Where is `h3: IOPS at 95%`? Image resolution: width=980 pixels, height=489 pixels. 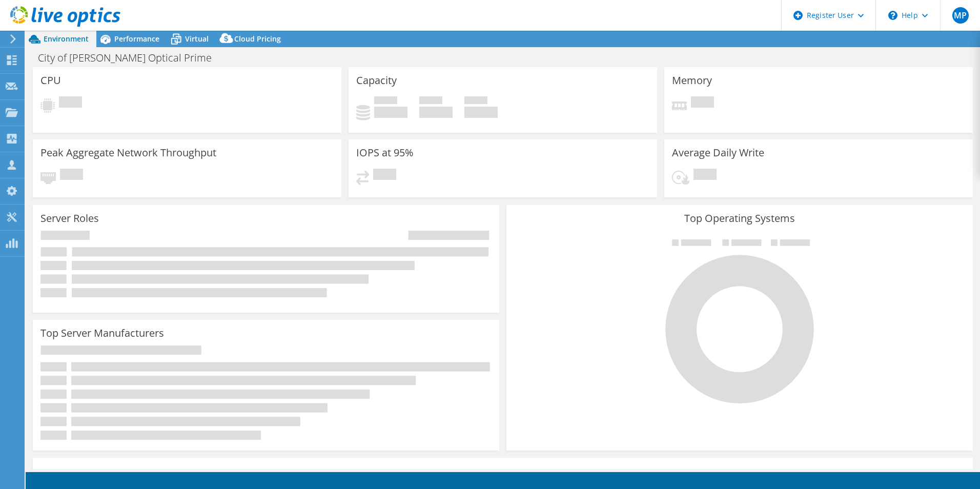
h3: IOPS at 95% is located at coordinates (385, 153).